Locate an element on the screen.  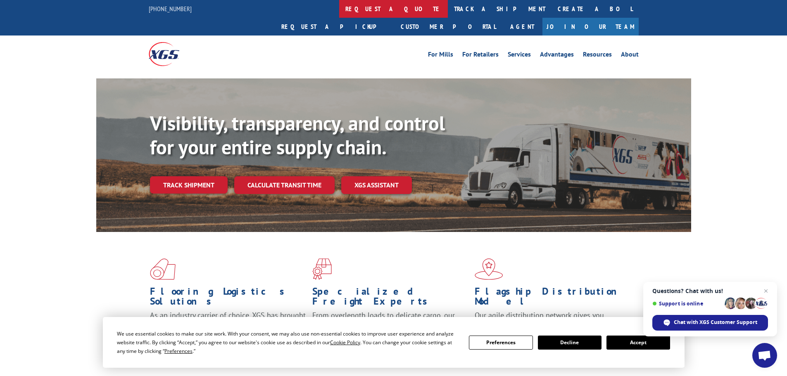
img: xgs-icon-flagship-distribution-model-red is located at coordinates (489, 269).